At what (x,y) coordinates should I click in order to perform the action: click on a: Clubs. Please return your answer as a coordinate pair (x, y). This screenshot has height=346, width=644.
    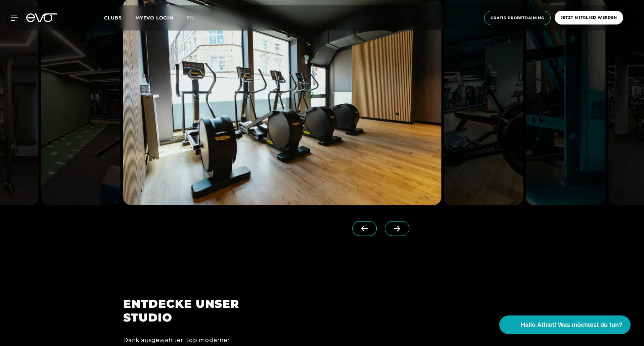
    Looking at the image, I should click on (119, 17).